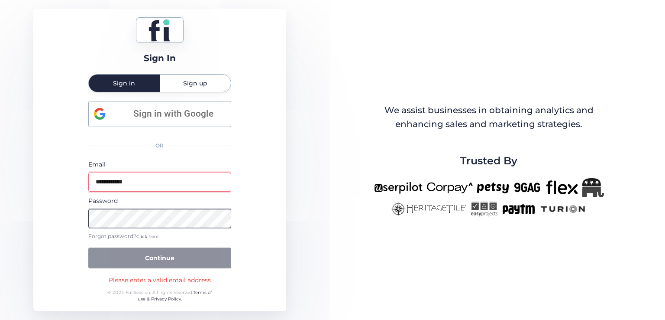 The image size is (665, 320). Describe the element at coordinates (160, 201) in the screenshot. I see `div: Password` at that location.